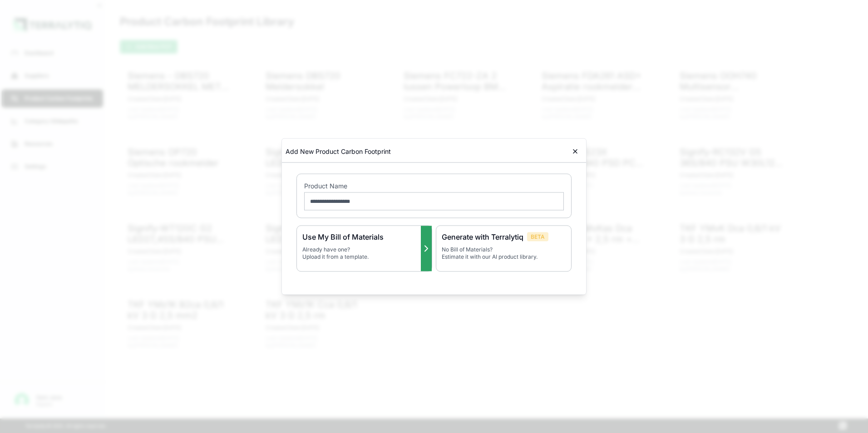  I want to click on p: No Bill of Materials? Estimate it with our AI product library., so click(503, 253).